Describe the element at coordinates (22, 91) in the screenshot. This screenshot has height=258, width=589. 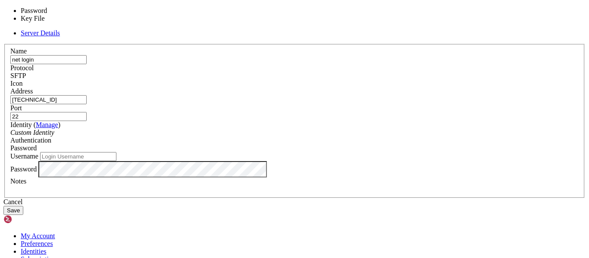
I see `label: Address` at that location.